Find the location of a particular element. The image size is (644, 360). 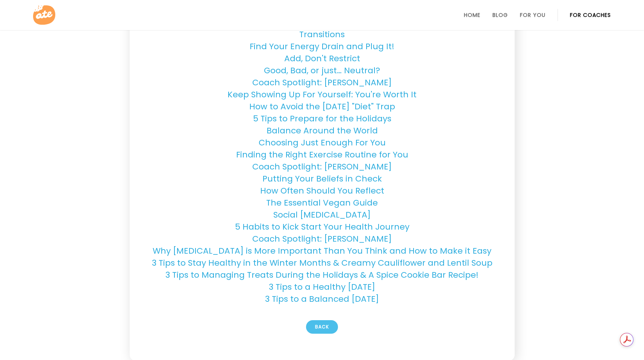

a: Finding the Right Exercise Routine for You is located at coordinates (322, 155).